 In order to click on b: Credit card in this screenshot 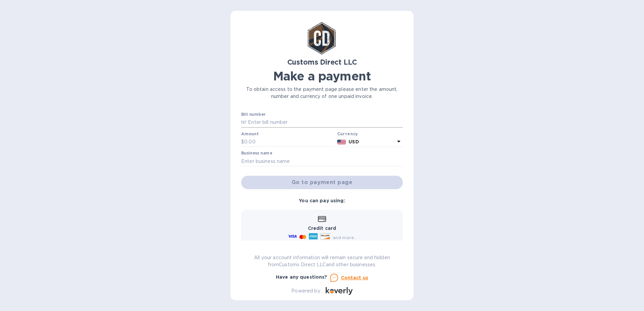, I will do `click(322, 228)`.